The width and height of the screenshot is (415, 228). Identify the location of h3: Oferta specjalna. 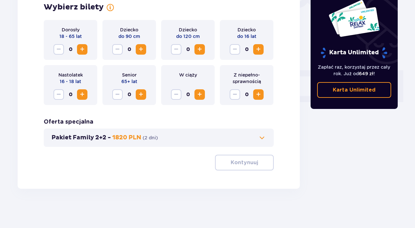
(69, 122).